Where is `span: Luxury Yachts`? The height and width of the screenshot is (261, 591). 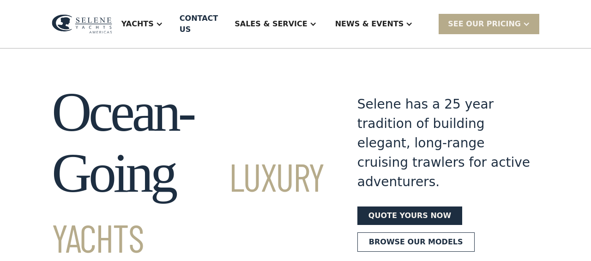
span: Luxury Yachts is located at coordinates (188, 206).